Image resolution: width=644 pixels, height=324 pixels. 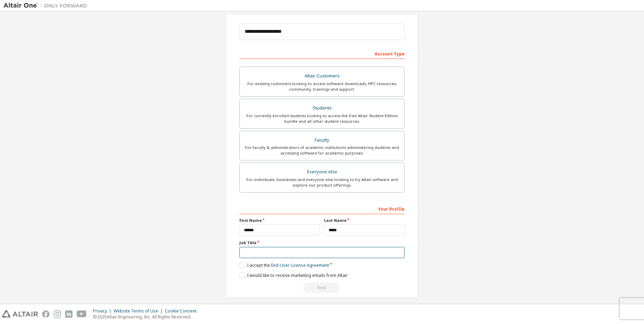 What do you see at coordinates (20, 314) in the screenshot?
I see `img: altair_logo.svg` at bounding box center [20, 314].